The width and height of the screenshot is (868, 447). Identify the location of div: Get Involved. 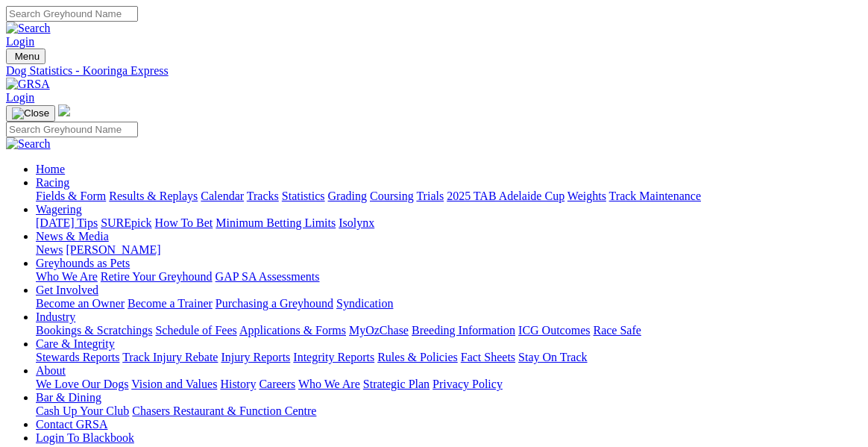
(449, 303).